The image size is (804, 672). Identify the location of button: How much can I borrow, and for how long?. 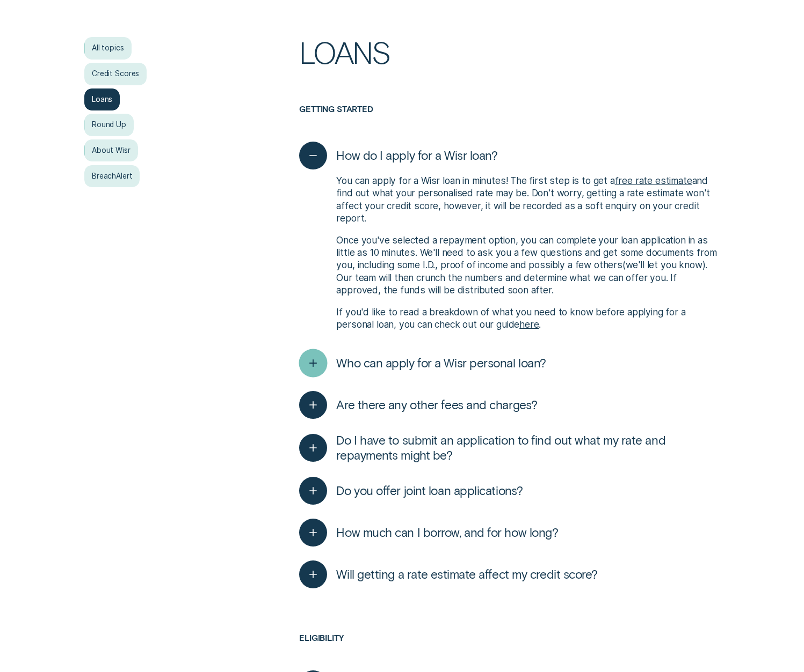
(428, 533).